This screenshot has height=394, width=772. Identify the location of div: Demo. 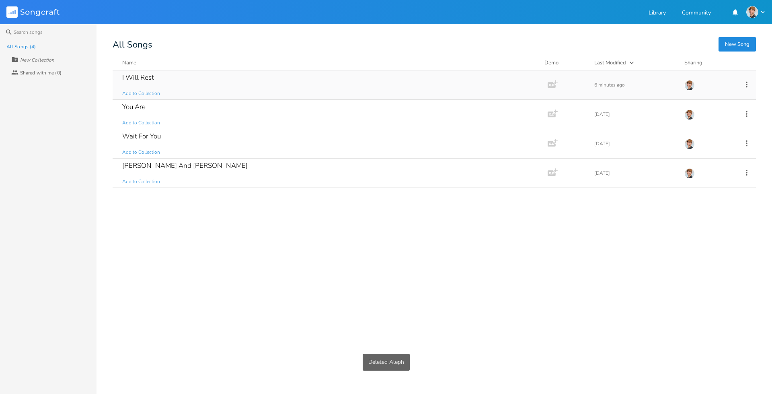
(564, 63).